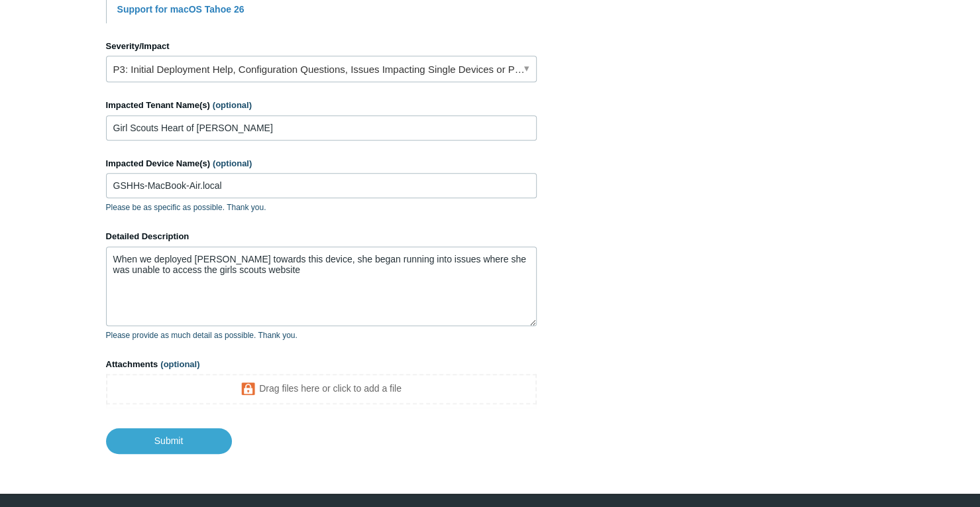 The height and width of the screenshot is (507, 980). What do you see at coordinates (321, 69) in the screenshot?
I see `a: P3: Initial Deployment Help, Configuration Questions, Issues Impacting Single Devices or Past Out...` at bounding box center [321, 69].